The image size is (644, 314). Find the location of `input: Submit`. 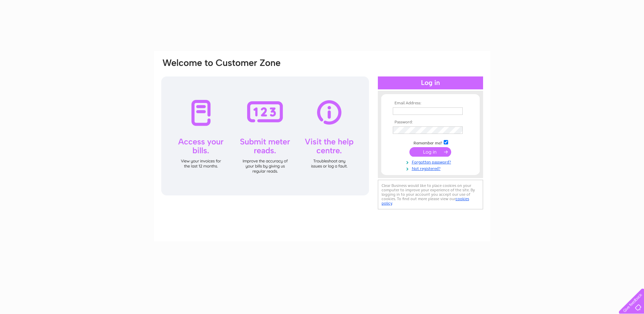

input: Submit is located at coordinates (430, 152).